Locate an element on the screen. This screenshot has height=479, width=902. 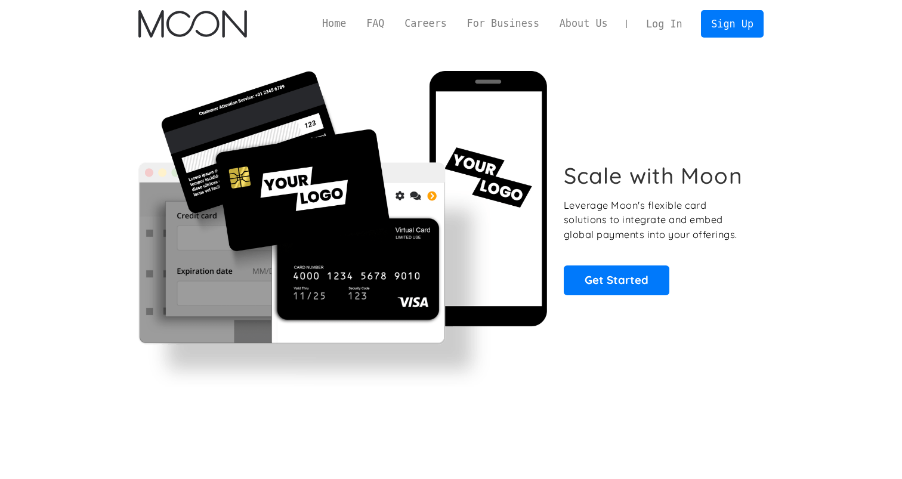
a: home is located at coordinates (192, 24).